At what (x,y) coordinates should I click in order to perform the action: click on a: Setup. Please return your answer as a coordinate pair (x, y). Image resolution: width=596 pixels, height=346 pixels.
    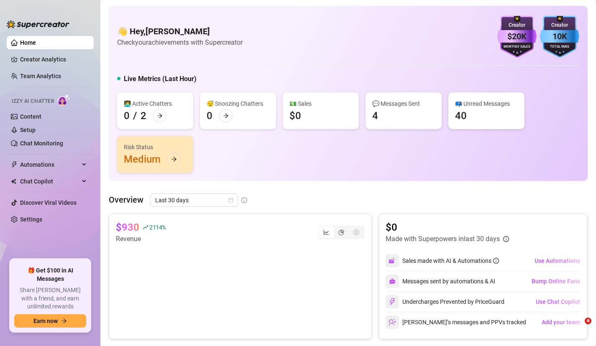
    Looking at the image, I should click on (28, 130).